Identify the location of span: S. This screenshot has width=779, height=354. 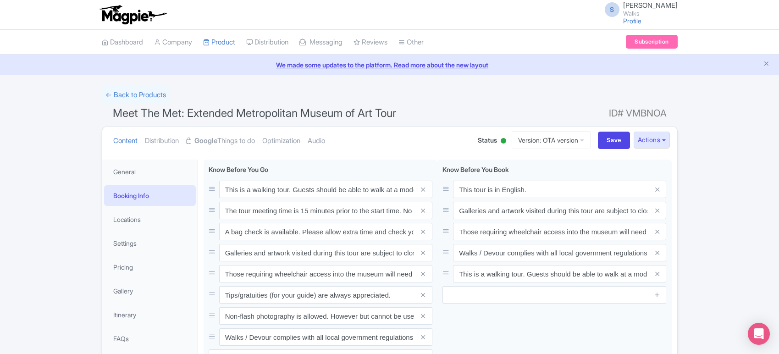
(612, 10).